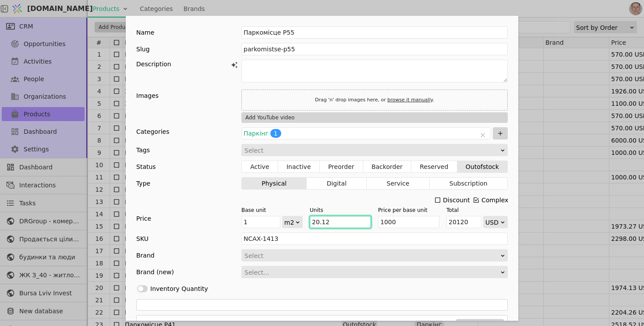 The height and width of the screenshot is (326, 644). I want to click on div: Total, so click(475, 210).